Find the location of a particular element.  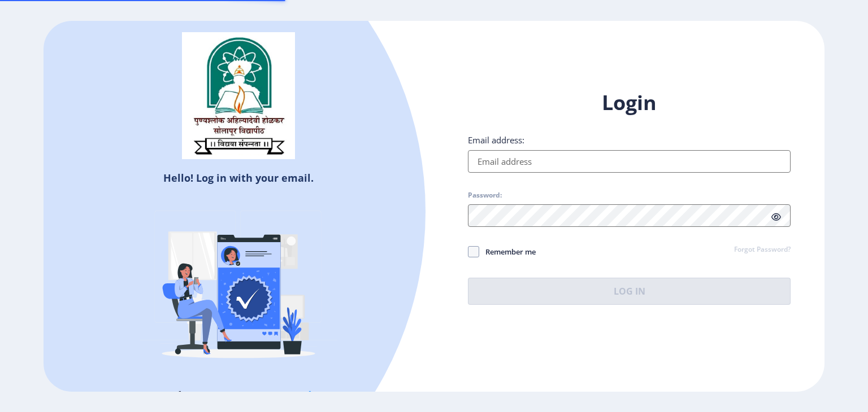

label: Password: is located at coordinates (485, 195).